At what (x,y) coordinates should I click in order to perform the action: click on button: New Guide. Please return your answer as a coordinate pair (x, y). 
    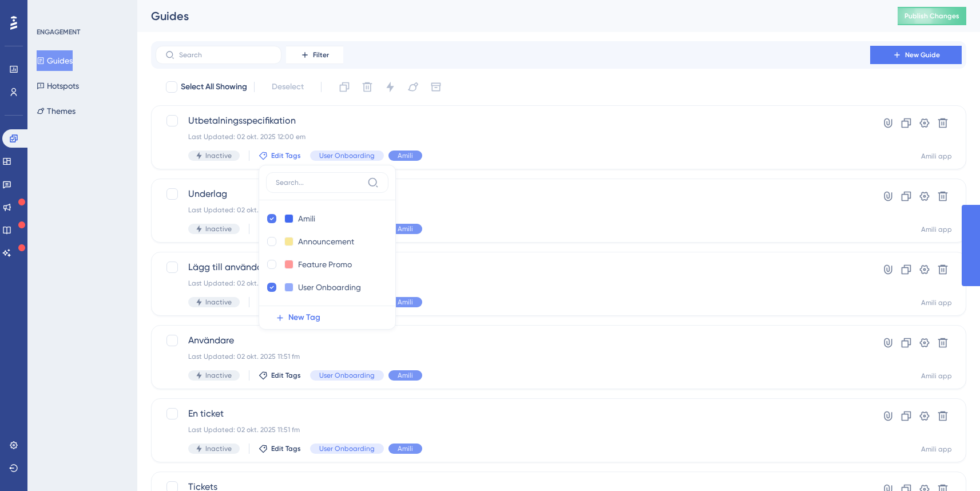
    Looking at the image, I should click on (916, 55).